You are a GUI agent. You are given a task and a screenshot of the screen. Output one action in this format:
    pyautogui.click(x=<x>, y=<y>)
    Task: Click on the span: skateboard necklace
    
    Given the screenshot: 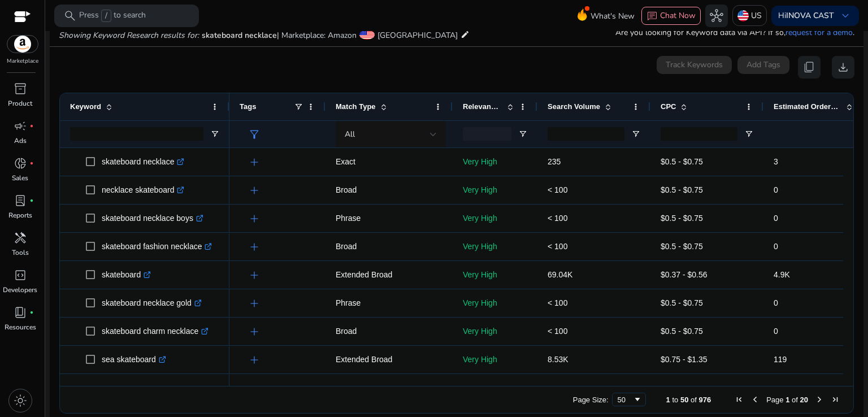 What is the action you would take?
    pyautogui.click(x=239, y=35)
    